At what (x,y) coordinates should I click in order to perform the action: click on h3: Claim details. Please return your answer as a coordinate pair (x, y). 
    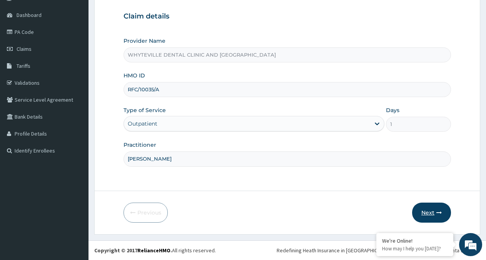
    Looking at the image, I should click on (287, 17).